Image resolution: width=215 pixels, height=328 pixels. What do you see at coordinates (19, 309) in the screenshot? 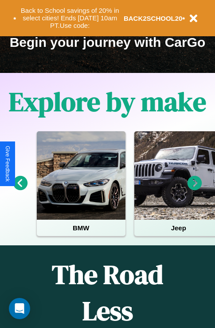
I see `div: Open Intercom Messenger` at bounding box center [19, 309].